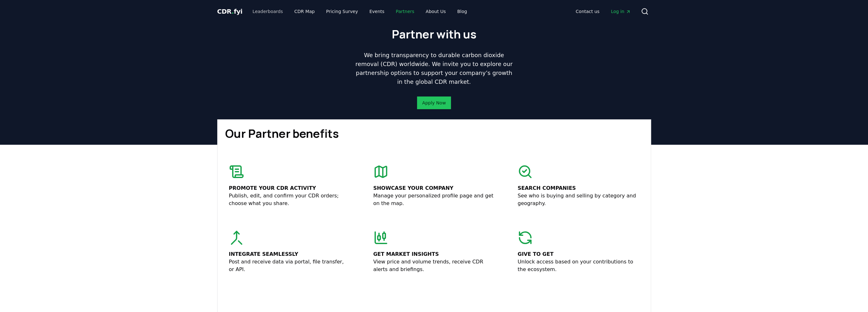 Image resolution: width=868 pixels, height=312 pixels. Describe the element at coordinates (342, 12) in the screenshot. I see `a: Pricing Survey` at that location.